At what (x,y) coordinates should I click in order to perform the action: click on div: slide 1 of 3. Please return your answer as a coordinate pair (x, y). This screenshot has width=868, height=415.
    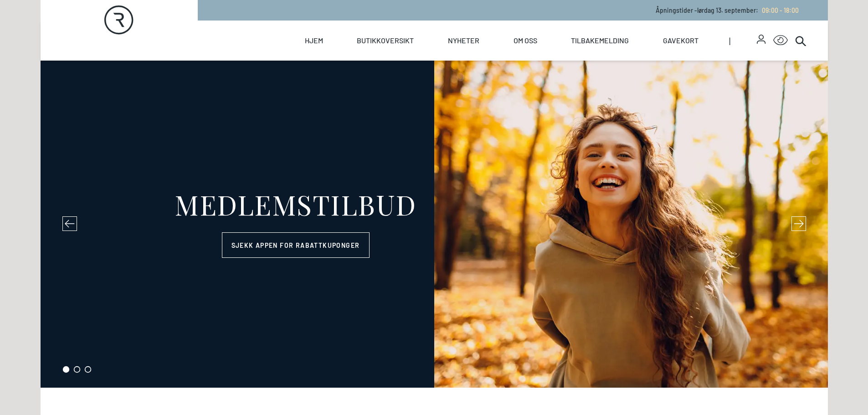
    Looking at the image, I should click on (435, 224).